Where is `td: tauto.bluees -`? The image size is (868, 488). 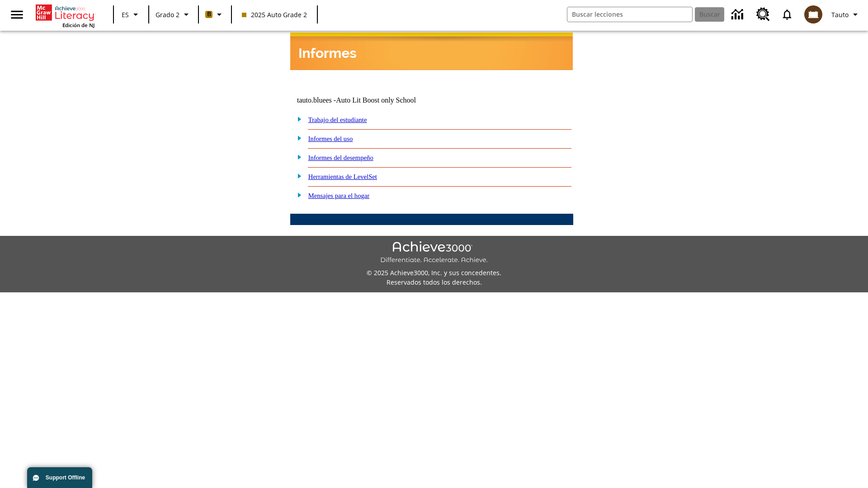
td: tauto.bluees - is located at coordinates (380, 100).